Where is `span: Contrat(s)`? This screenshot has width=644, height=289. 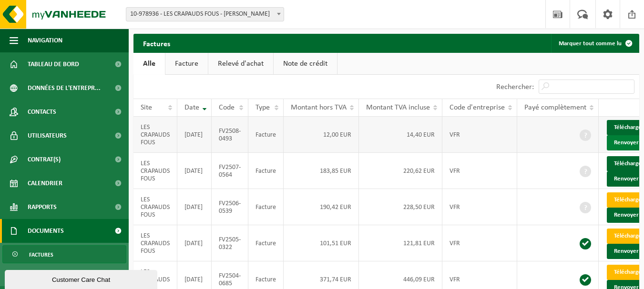
span: Contrat(s) is located at coordinates (44, 159).